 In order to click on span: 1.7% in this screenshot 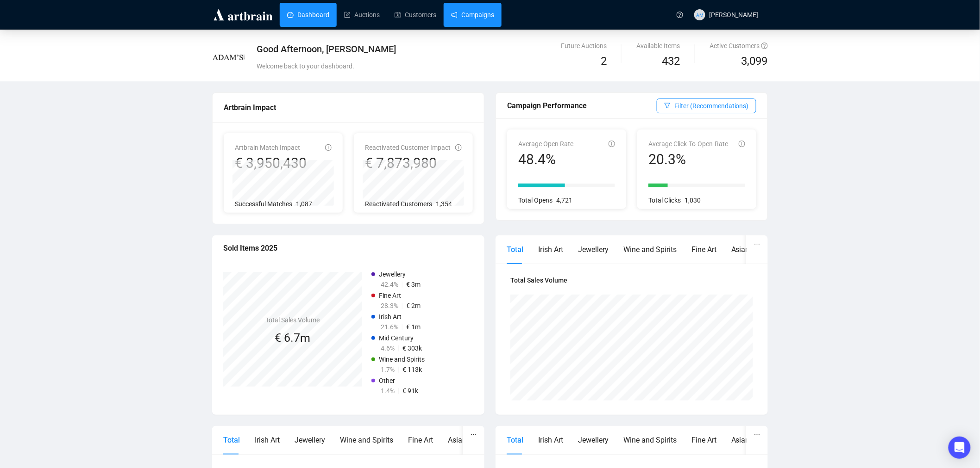, I will do `click(388, 370)`.